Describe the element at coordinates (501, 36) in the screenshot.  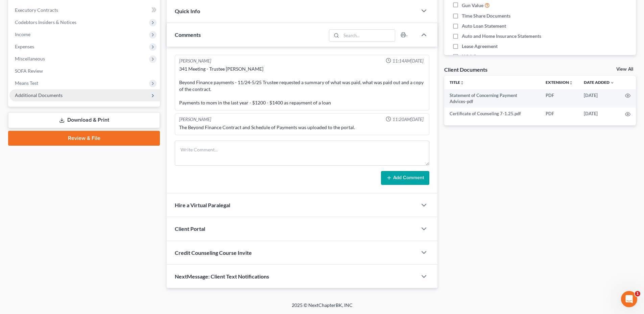
I see `span: Auto and Home Insurance Statements` at that location.